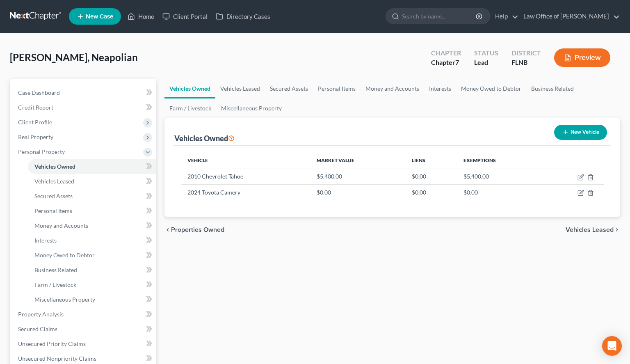 The width and height of the screenshot is (630, 364). Describe the element at coordinates (505, 16) in the screenshot. I see `a: Help` at that location.